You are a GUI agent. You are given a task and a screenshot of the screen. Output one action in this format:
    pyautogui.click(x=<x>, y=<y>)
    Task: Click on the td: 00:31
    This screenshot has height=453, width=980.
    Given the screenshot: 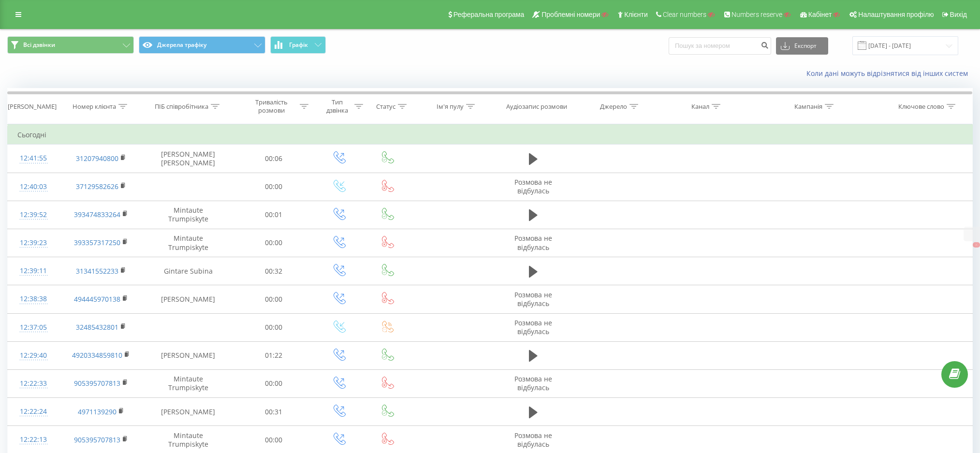 What is the action you would take?
    pyautogui.click(x=274, y=412)
    